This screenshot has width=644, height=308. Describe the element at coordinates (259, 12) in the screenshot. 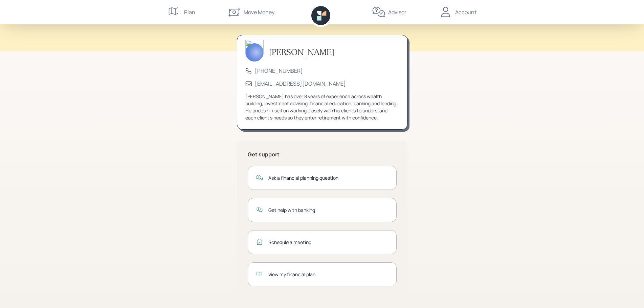

I see `div: Move Money` at that location.